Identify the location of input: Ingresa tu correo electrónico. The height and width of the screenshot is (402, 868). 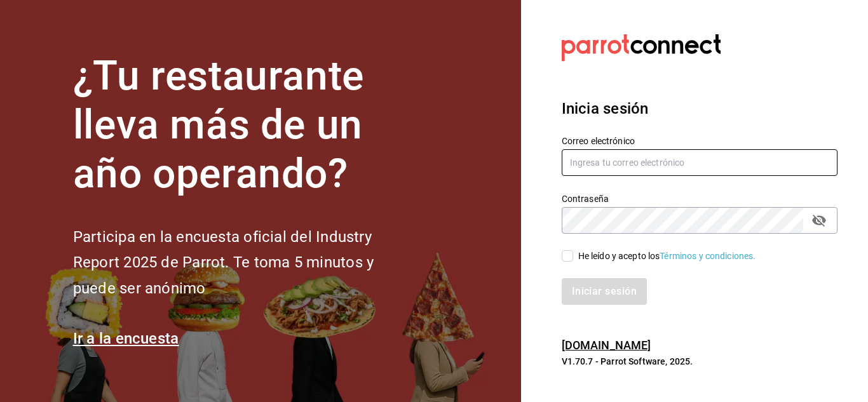
(700, 163).